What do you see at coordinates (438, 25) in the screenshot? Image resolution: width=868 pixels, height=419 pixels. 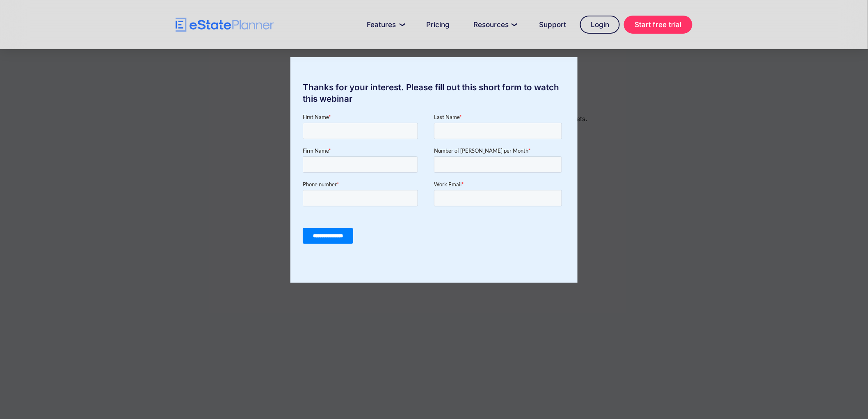 I see `a: Pricing` at bounding box center [438, 25].